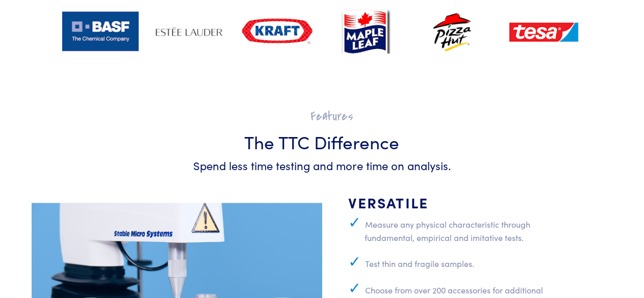 Image resolution: width=644 pixels, height=298 pixels. What do you see at coordinates (462, 235) in the screenshot?
I see `li: Measure any physical characteristic through fundamental, empirical and imitative tests.` at bounding box center [462, 235].